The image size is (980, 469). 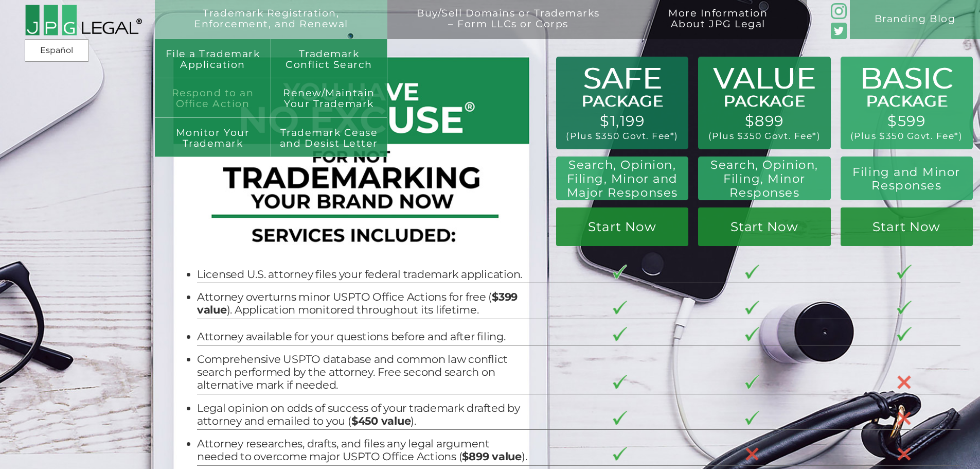 What do you see at coordinates (363, 450) in the screenshot?
I see `li: Attorney researches, drafts, and files any legal argument needed to overcome major USPTO Office A...` at bounding box center [363, 450].